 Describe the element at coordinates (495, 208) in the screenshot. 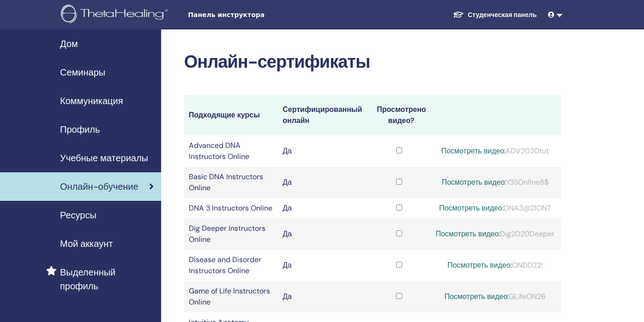

I see `div: DNA3@21ONT` at that location.